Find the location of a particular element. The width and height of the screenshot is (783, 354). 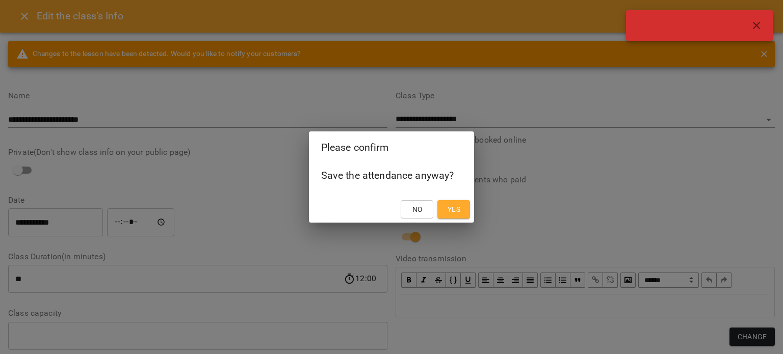

button: Yes is located at coordinates (454, 210).